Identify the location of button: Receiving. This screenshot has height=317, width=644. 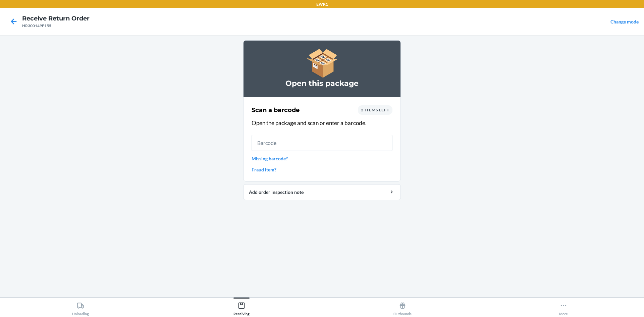
(242, 307).